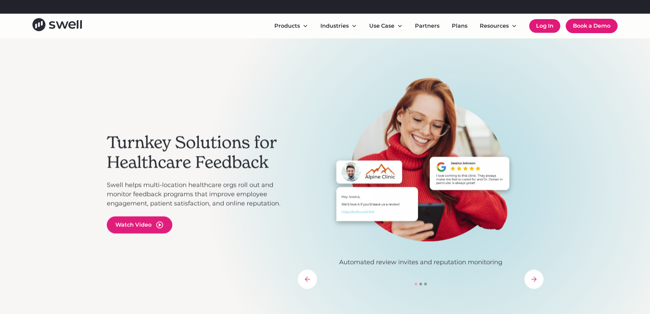 The width and height of the screenshot is (650, 314). What do you see at coordinates (199, 194) in the screenshot?
I see `p: Swell helps multi-location healthcare orgs roll out and monitor feedback programs that improve em...` at bounding box center [199, 194].